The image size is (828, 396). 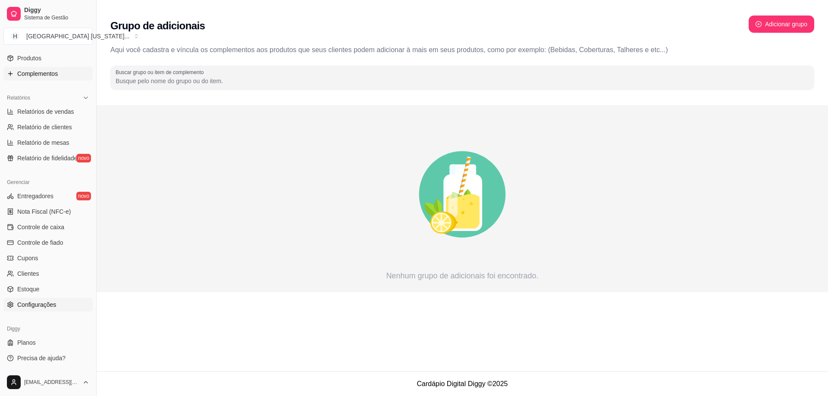 I want to click on a: Complementos, so click(x=48, y=74).